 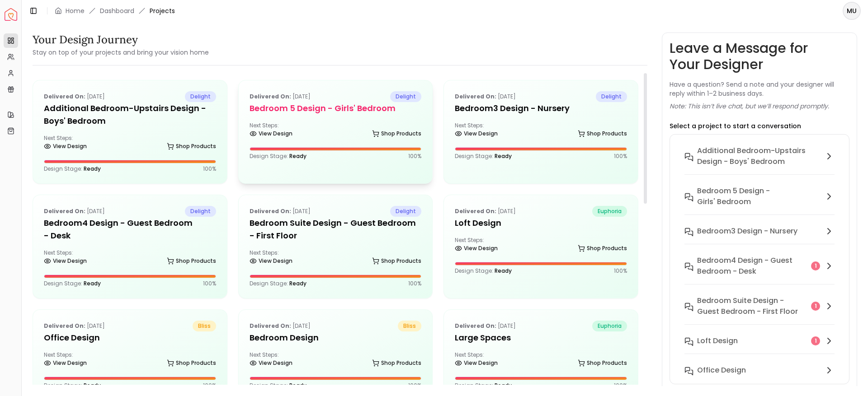 I want to click on h5: Large Spaces, so click(x=541, y=338).